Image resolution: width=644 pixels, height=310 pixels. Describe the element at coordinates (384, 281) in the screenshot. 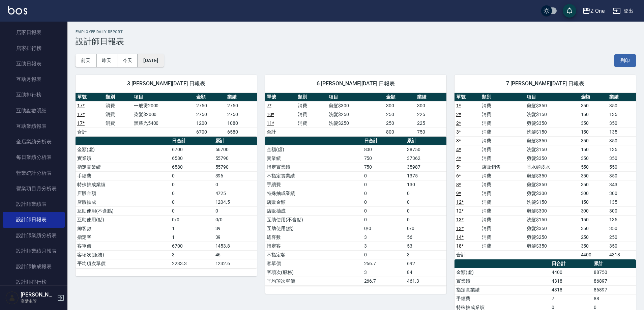

I see `td: 266.7` at that location.